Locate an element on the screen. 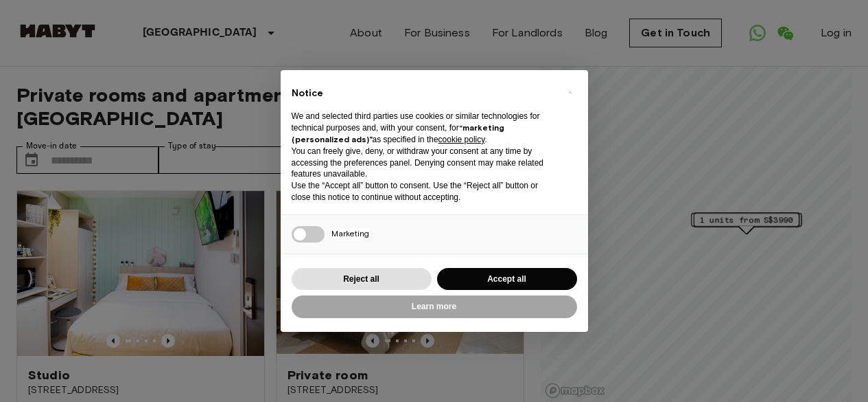 This screenshot has height=402, width=868. p: You can freely give, deny, or withdraw your consent at any time by accessing the preferences pane... is located at coordinates (423, 163).